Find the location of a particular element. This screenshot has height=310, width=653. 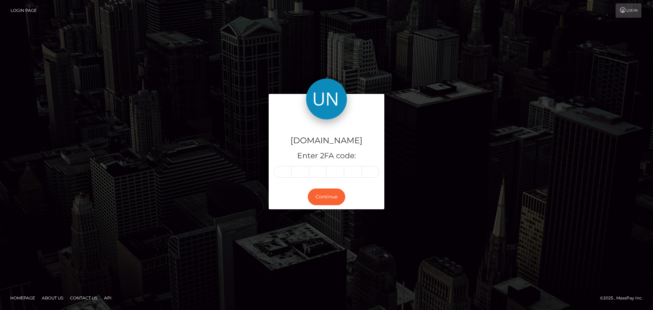

a: Contact Us is located at coordinates (84, 297).